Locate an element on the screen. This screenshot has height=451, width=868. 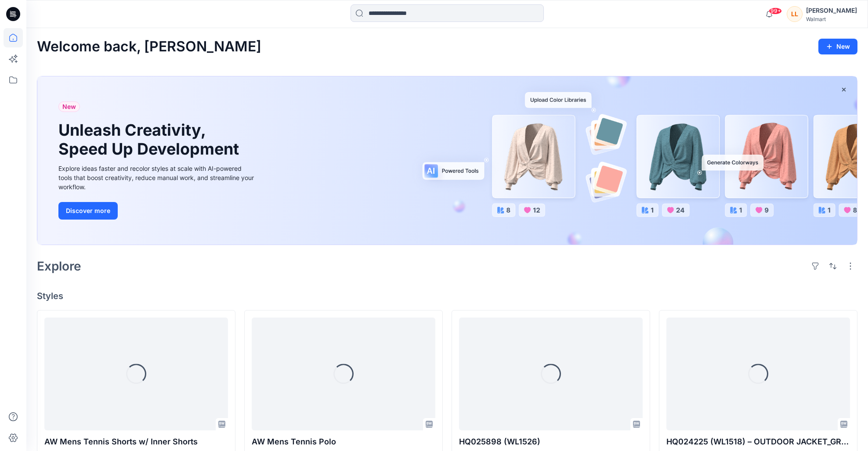
h2: Explore is located at coordinates (59, 266).